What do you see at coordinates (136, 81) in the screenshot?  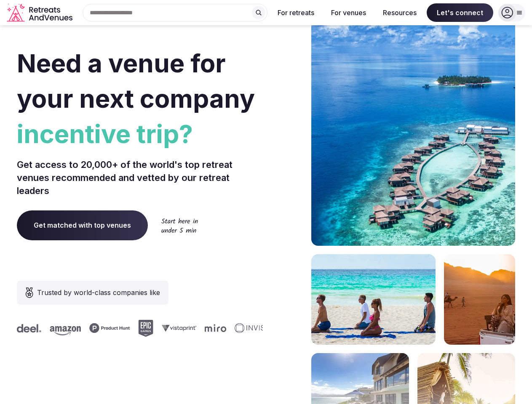 I see `span: Need a venue for your next company` at bounding box center [136, 81].